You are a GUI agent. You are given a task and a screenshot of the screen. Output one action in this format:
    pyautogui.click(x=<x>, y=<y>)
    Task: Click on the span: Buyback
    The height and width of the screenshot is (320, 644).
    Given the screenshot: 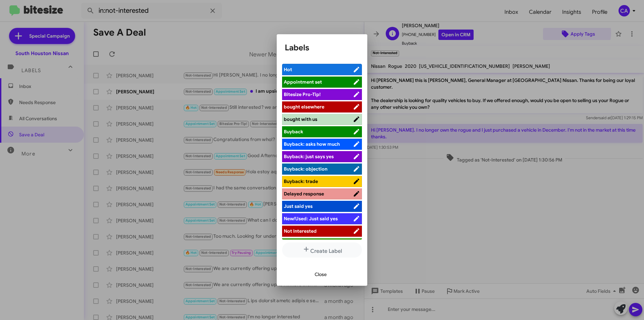 What is the action you would take?
    pyautogui.click(x=294, y=132)
    